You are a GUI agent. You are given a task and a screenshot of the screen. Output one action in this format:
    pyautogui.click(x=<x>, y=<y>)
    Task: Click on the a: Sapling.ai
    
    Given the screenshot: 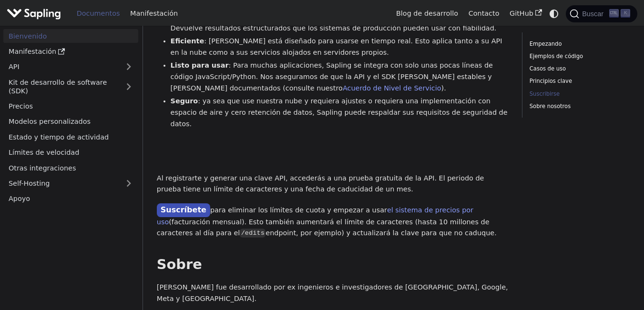 What is the action you would take?
    pyautogui.click(x=35, y=13)
    